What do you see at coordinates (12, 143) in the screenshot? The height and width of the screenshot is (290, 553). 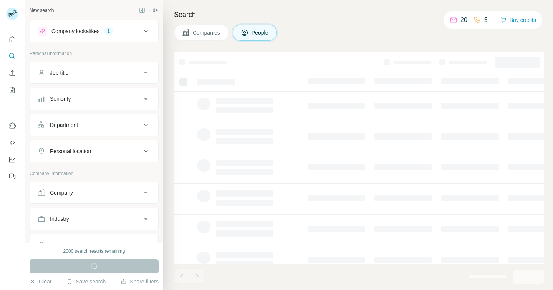 I see `button: Use Surfe API` at bounding box center [12, 143].